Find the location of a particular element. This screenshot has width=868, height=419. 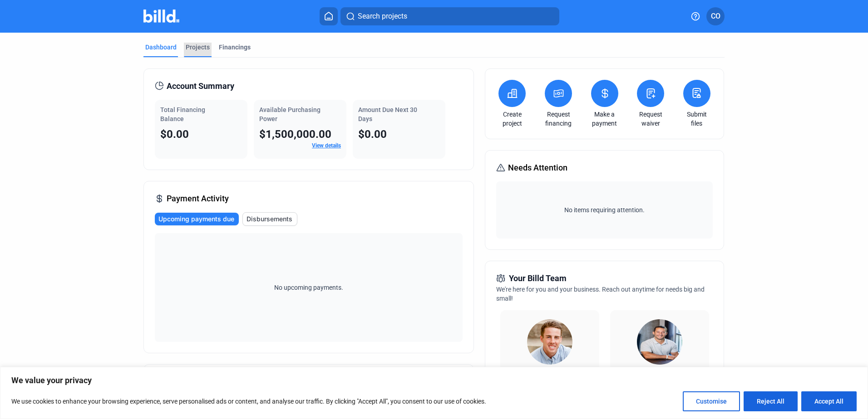

span: Payment Activity is located at coordinates (197, 199).